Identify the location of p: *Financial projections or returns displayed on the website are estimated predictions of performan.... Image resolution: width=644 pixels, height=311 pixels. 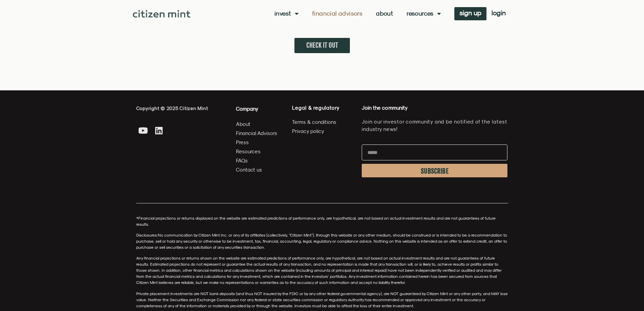
(322, 221).